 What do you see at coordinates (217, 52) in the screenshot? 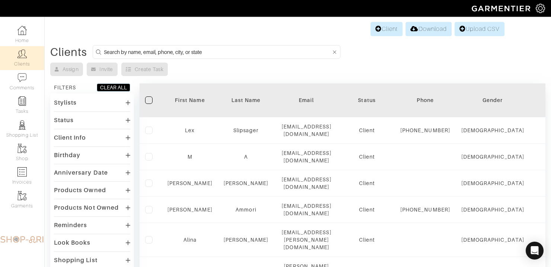
I see `input: Search by name, email, phone, city, or state` at bounding box center [217, 52].